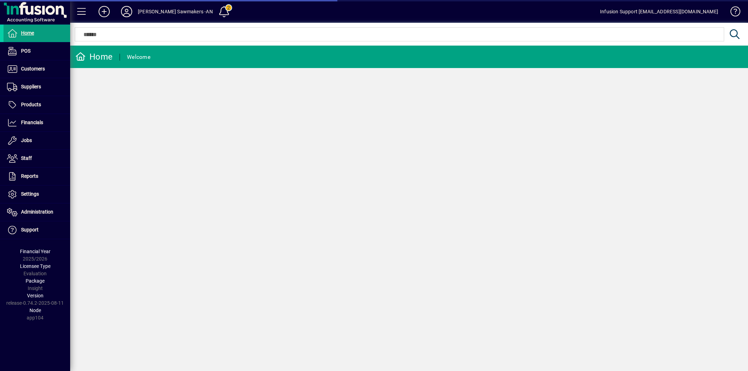 The height and width of the screenshot is (371, 748). Describe the element at coordinates (37, 105) in the screenshot. I see `a: Products` at that location.